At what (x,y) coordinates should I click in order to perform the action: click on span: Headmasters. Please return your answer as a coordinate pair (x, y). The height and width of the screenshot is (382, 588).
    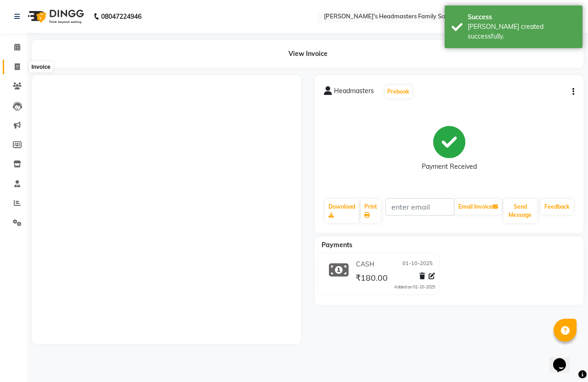
    Looking at the image, I should click on (354, 93).